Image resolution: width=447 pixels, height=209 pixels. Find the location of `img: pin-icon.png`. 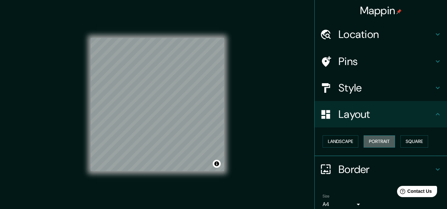

img: pin-icon.png is located at coordinates (399, 12).